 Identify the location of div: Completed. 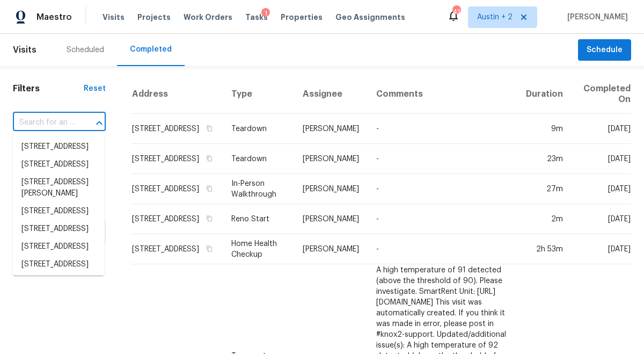
(151, 49).